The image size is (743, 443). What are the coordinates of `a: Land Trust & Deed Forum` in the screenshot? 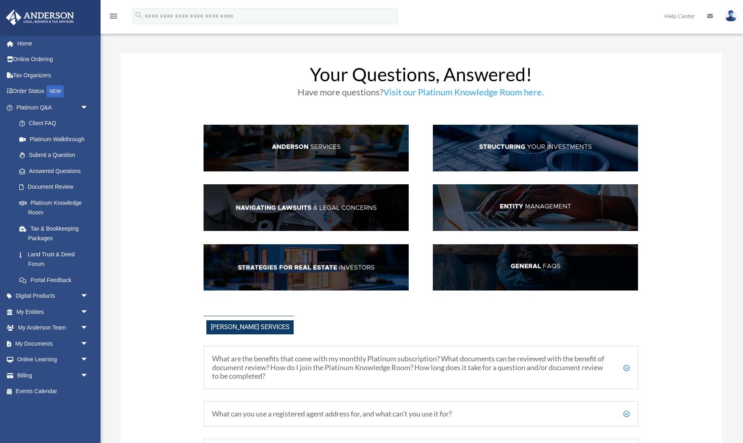 It's located at (56, 259).